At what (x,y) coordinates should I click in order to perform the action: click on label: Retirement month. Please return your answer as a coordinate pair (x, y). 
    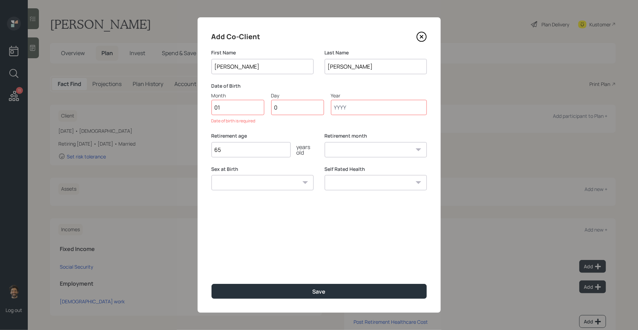
    Looking at the image, I should click on (375, 136).